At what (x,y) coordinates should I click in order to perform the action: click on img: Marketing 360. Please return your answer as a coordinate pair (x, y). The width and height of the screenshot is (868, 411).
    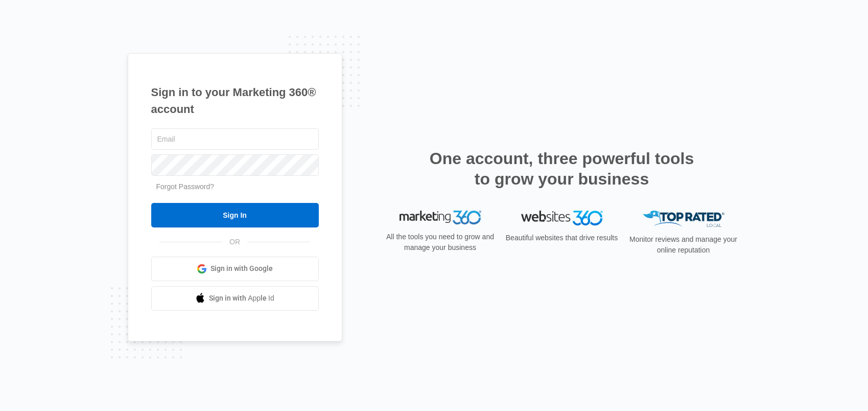
    Looking at the image, I should click on (440, 217).